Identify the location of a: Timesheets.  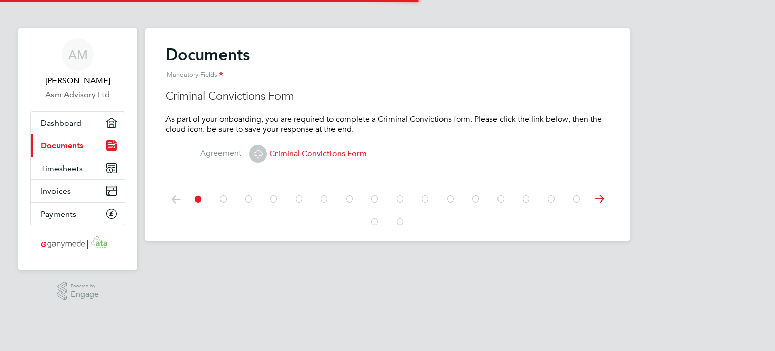
(78, 168).